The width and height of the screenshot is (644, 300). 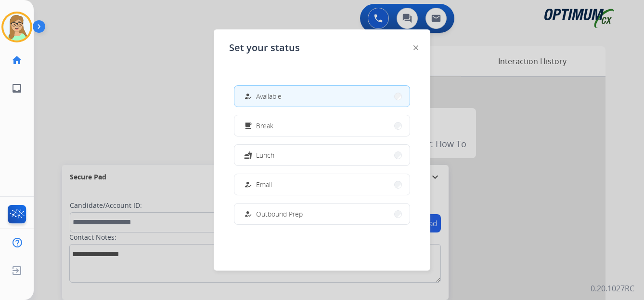 I want to click on mat-icon: inbox, so click(x=17, y=88).